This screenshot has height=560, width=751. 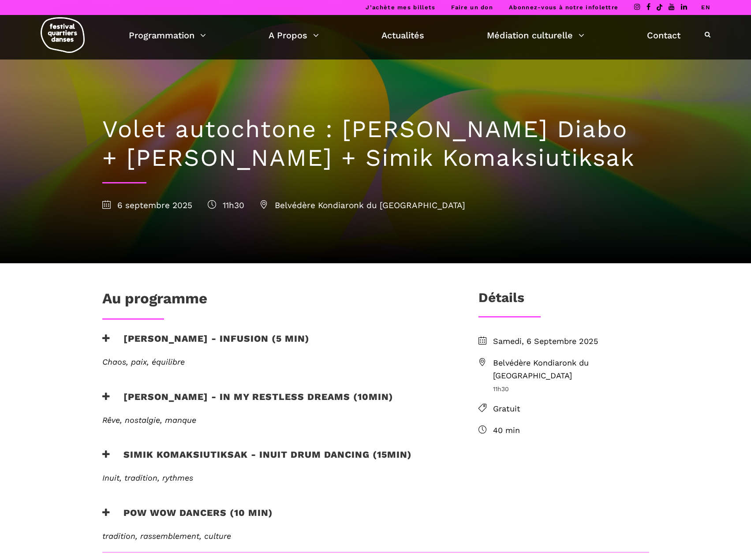 What do you see at coordinates (563, 7) in the screenshot?
I see `a: Abonnez-vous à notre infolettre` at bounding box center [563, 7].